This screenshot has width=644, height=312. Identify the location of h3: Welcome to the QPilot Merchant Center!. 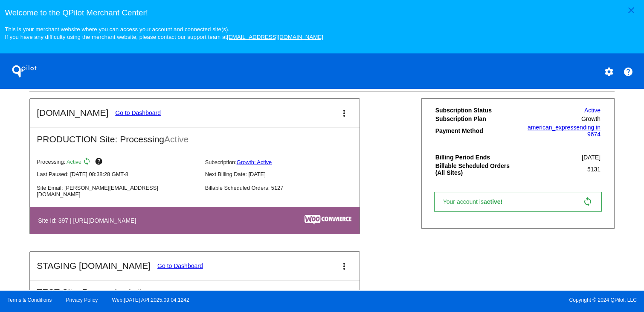
(321, 13).